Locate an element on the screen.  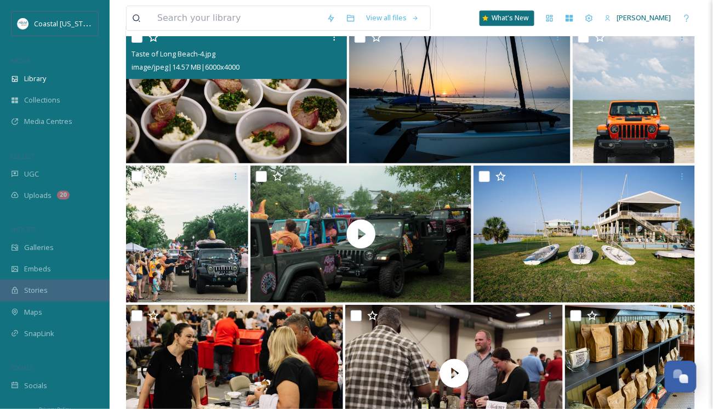
img: Taste of Long Beach-4.jpg is located at coordinates (236, 95).